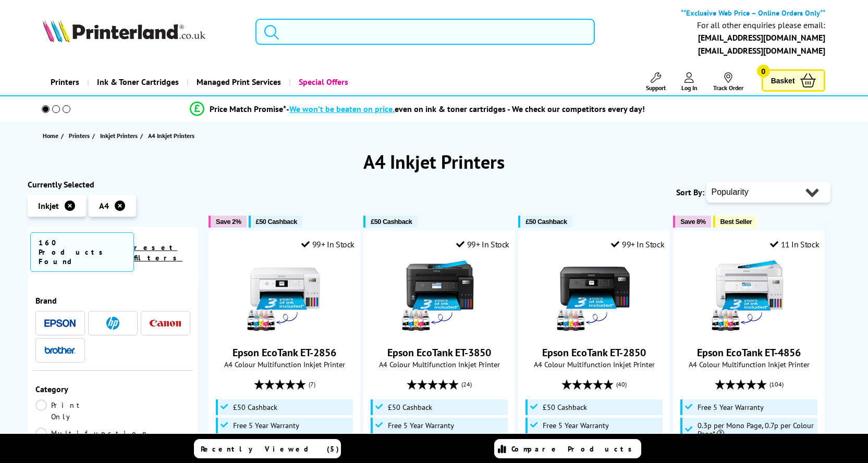 The image size is (868, 463). I want to click on a: Log In, so click(690, 82).